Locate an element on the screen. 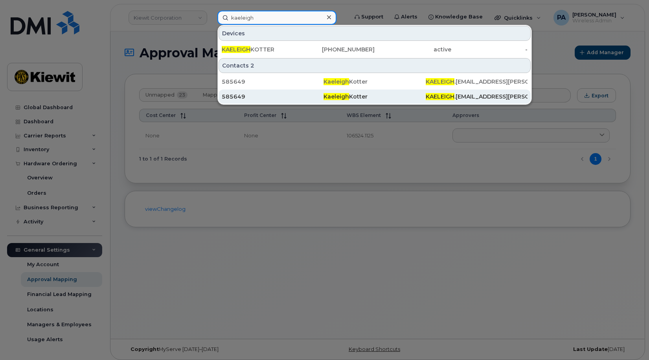 The image size is (649, 360). div: Contacts is located at coordinates (375, 66).